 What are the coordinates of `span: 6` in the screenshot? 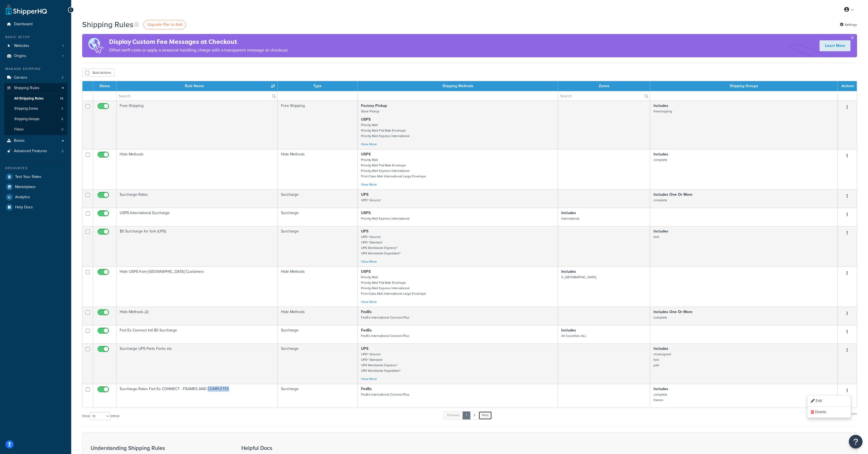 It's located at (62, 119).